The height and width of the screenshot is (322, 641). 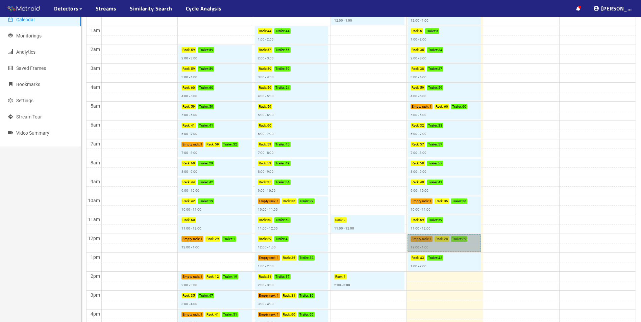 What do you see at coordinates (235, 315) in the screenshot?
I see `p: 51` at bounding box center [235, 315].